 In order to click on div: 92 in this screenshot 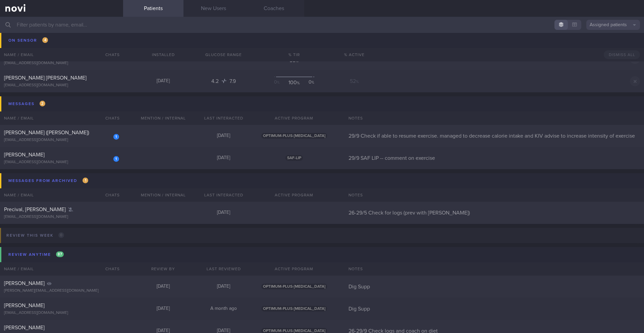, I will do `click(294, 38)`.